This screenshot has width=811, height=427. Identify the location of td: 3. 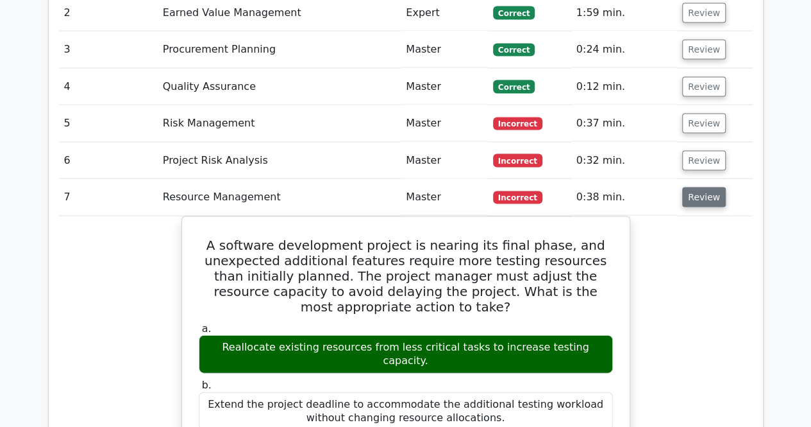
(108, 49).